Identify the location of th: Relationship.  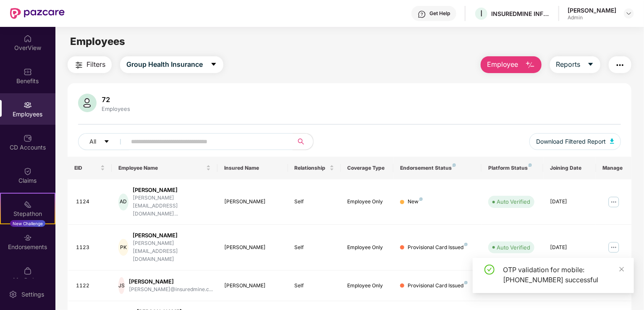
(314, 168).